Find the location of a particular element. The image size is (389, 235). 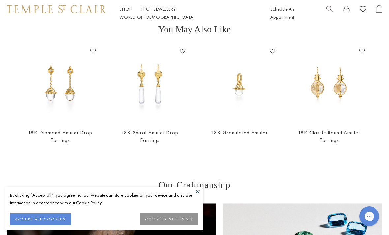

img: 18K Spiral Amulet Drop Earrings is located at coordinates (150, 84).